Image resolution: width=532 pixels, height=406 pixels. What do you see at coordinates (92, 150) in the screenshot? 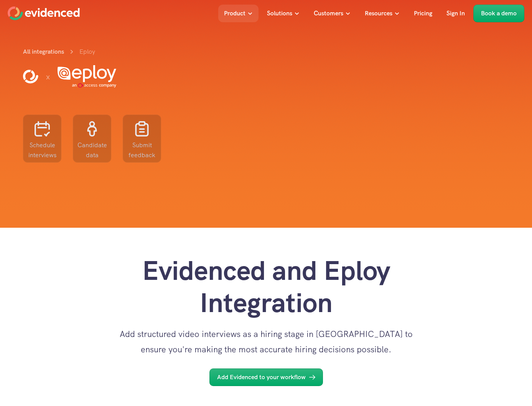
I see `p: Candidate data` at bounding box center [92, 150].